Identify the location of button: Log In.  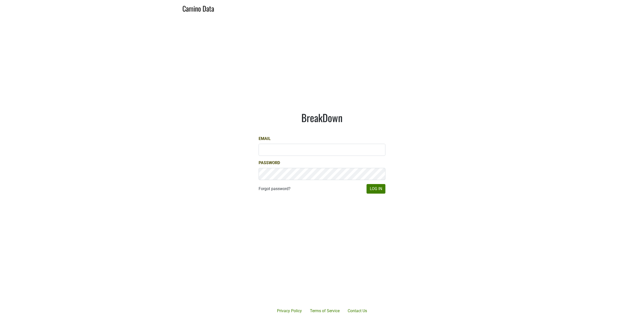
(376, 189).